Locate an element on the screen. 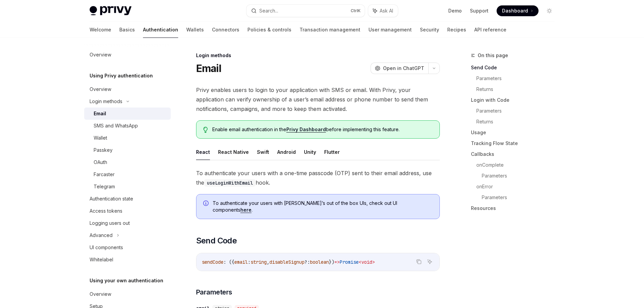 This screenshot has width=644, height=308. a: Logging users out is located at coordinates (127, 223).